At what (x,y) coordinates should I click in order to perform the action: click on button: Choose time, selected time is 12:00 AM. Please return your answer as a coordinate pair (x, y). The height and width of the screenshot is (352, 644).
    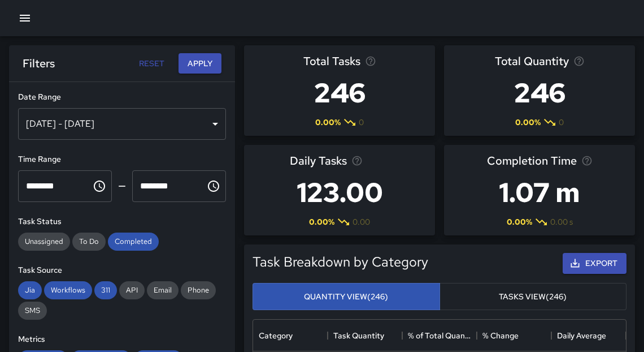
    Looking at the image, I should click on (99, 186).